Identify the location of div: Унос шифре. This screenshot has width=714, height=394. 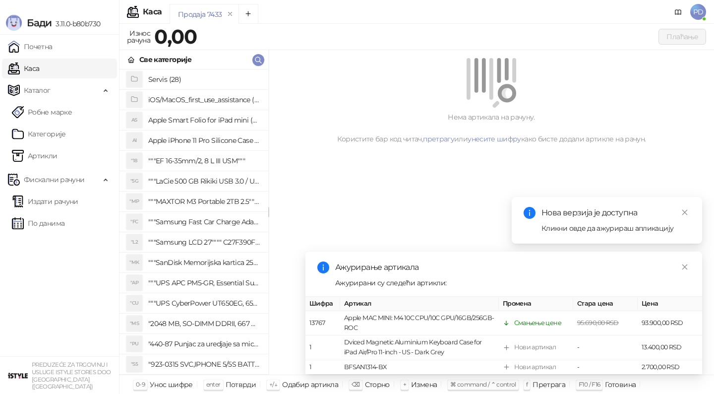
(171, 384).